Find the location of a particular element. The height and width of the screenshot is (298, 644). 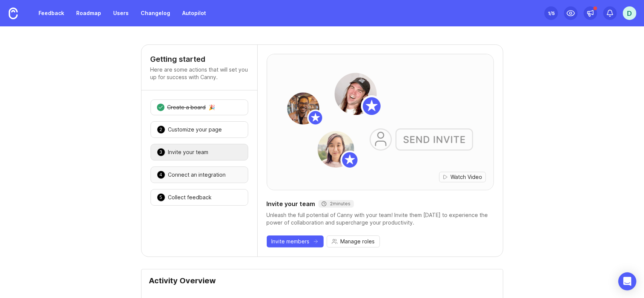

span: Watch Video is located at coordinates (466, 177).